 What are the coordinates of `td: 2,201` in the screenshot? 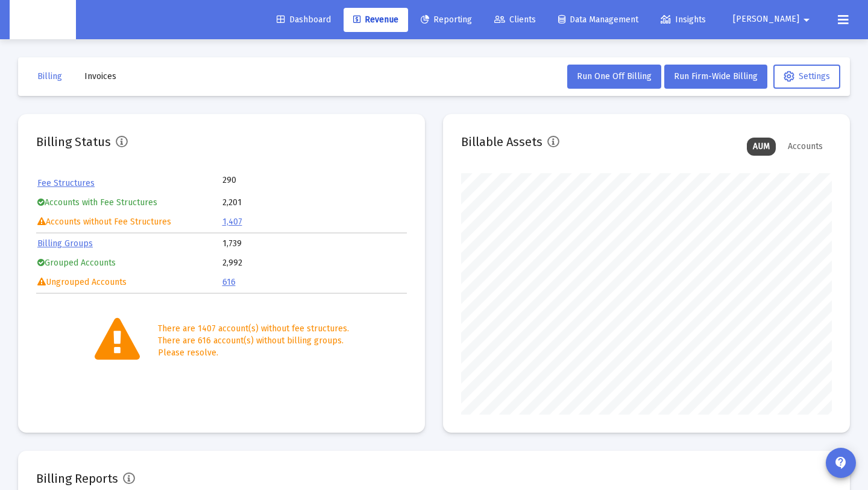 It's located at (314, 203).